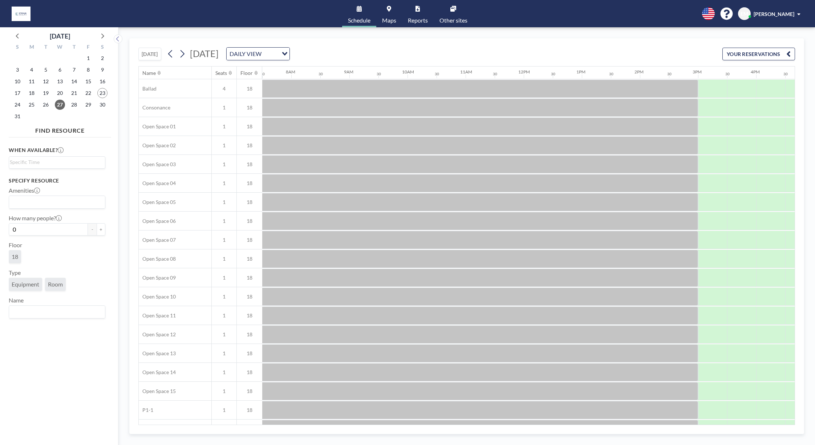  I want to click on span: Friday, August 1, 2025, so click(88, 58).